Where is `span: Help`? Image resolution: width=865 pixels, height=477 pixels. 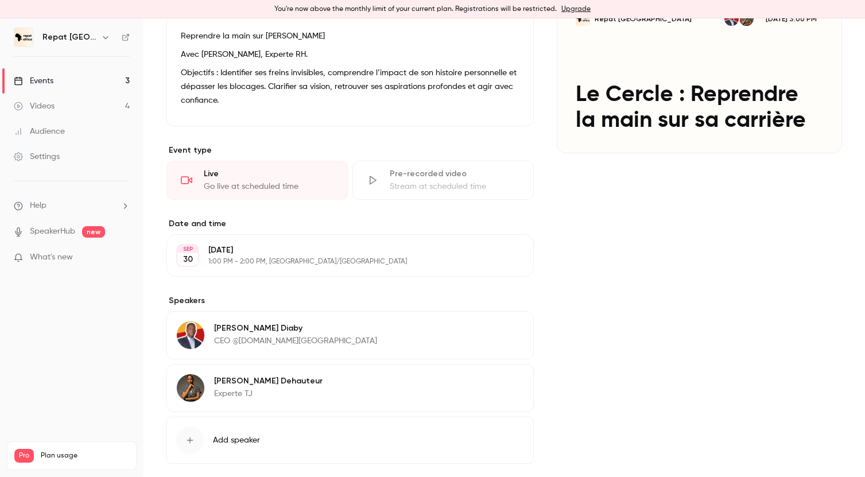
span: Help is located at coordinates (38, 205).